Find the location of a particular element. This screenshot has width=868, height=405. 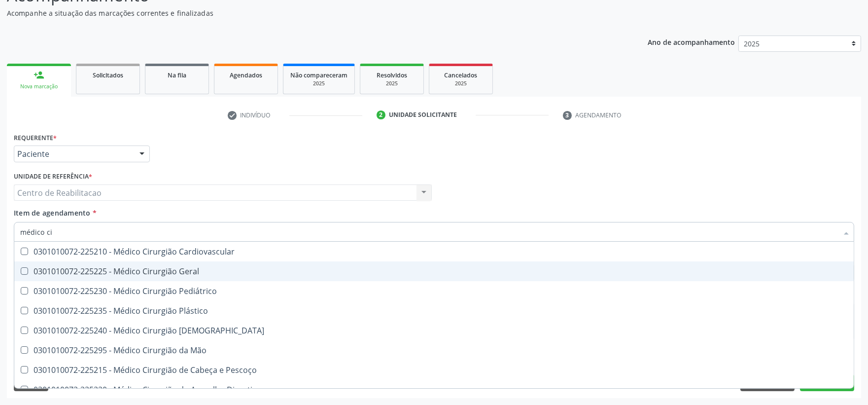

span: Resolvidos is located at coordinates (392, 75).